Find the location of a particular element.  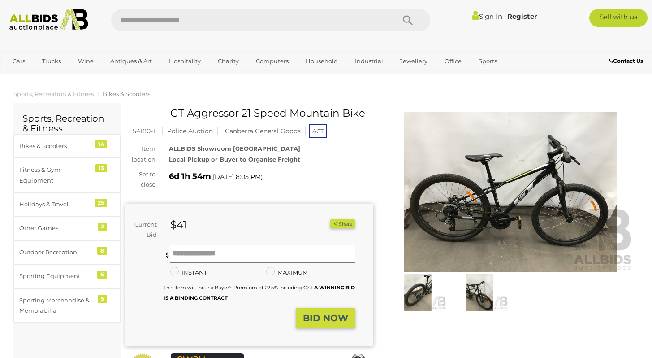

a: Sporting Merchandise & Memorabilia 5 is located at coordinates (67, 305).